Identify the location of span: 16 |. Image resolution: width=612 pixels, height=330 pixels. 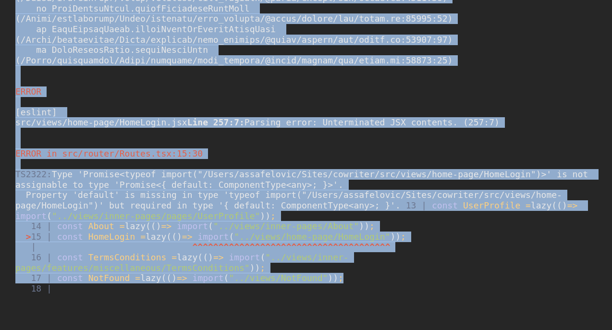
(41, 257).